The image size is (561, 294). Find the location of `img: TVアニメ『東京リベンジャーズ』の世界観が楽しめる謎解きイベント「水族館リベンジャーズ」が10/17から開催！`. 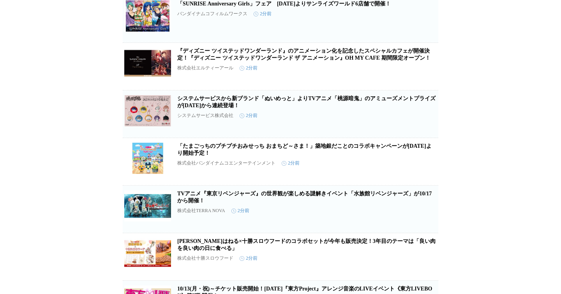

img: TVアニメ『東京リベンジャーズ』の世界観が楽しめる謎解きイベント「水族館リベンジャーズ」が10/17から開催！ is located at coordinates (148, 206).